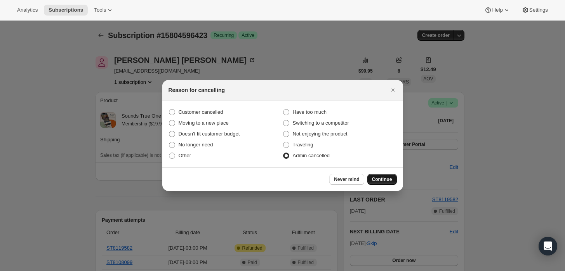  I want to click on span: Customer cancelled, so click(201, 112).